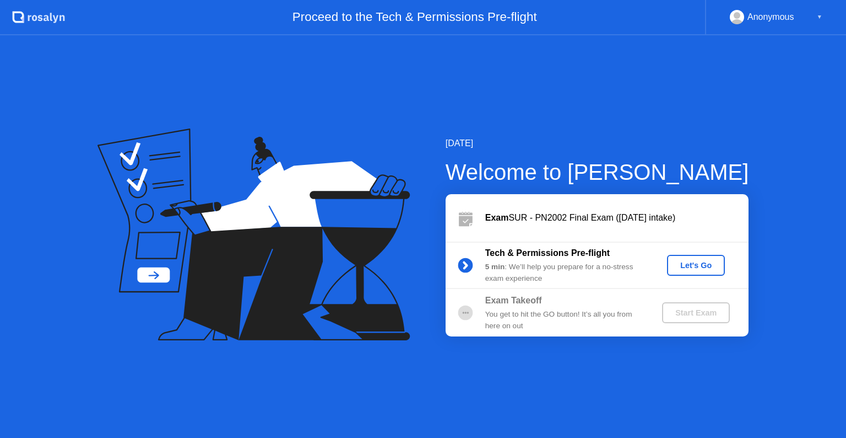 Image resolution: width=846 pixels, height=438 pixels. What do you see at coordinates (495, 266) in the screenshot?
I see `b: 5 min` at bounding box center [495, 266].